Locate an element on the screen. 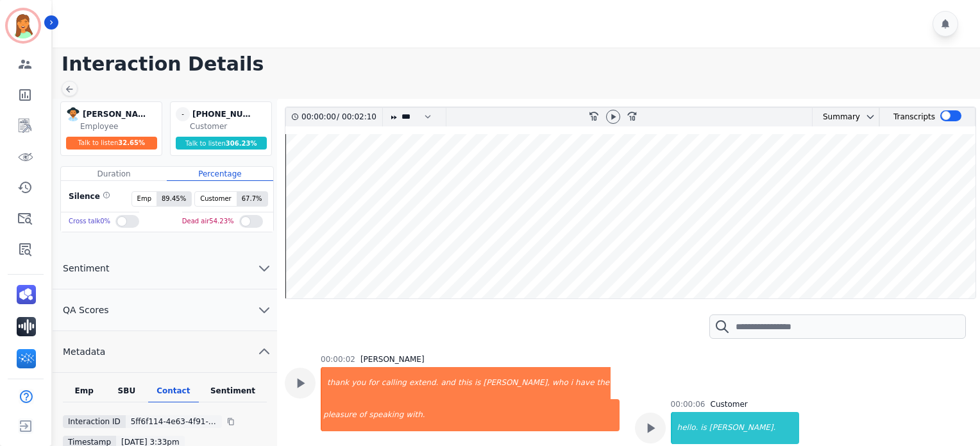 The width and height of the screenshot is (980, 446). div: the is located at coordinates (603, 383).